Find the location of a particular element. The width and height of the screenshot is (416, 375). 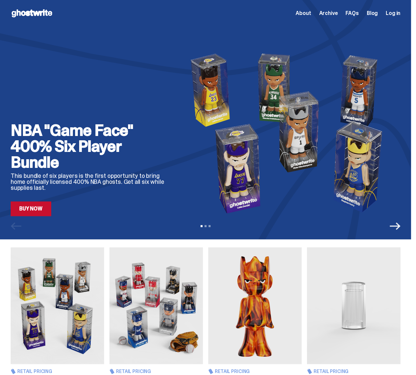

a: Archive is located at coordinates (328, 13).